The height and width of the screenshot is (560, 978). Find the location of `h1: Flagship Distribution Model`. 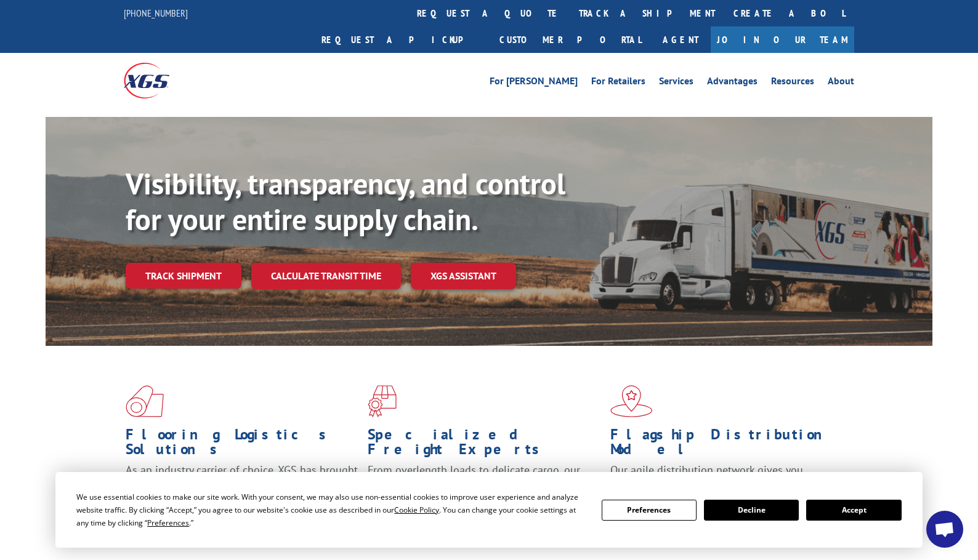

h1: Flagship Distribution Model is located at coordinates (727, 445).